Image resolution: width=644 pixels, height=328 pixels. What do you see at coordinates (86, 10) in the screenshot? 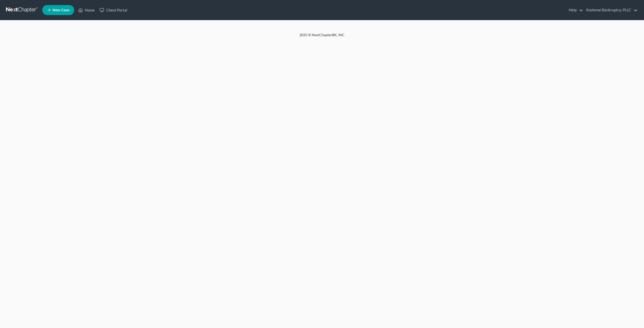
I see `a: Home` at bounding box center [86, 10].